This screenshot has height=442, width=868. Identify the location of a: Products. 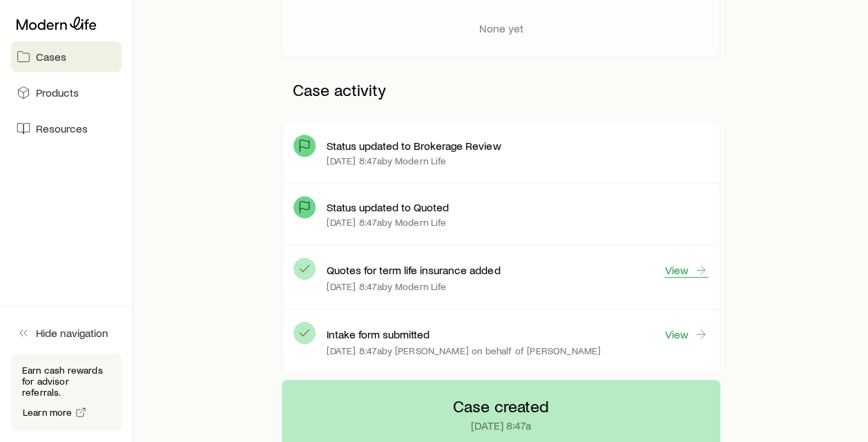
(67, 92).